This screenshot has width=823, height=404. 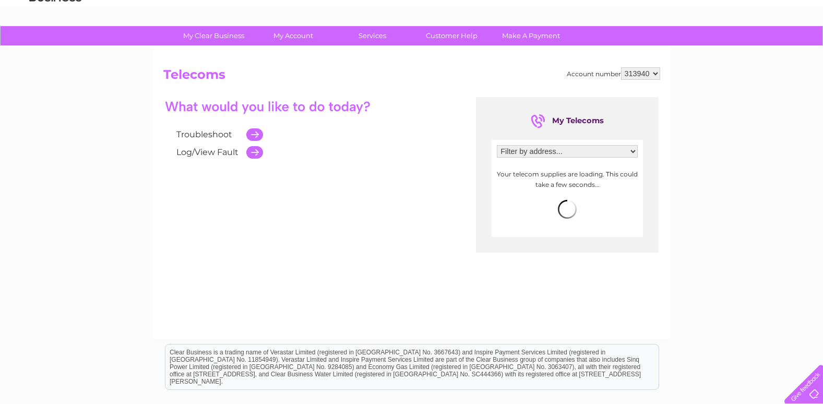 I want to click on a: Troubleshoot, so click(x=204, y=134).